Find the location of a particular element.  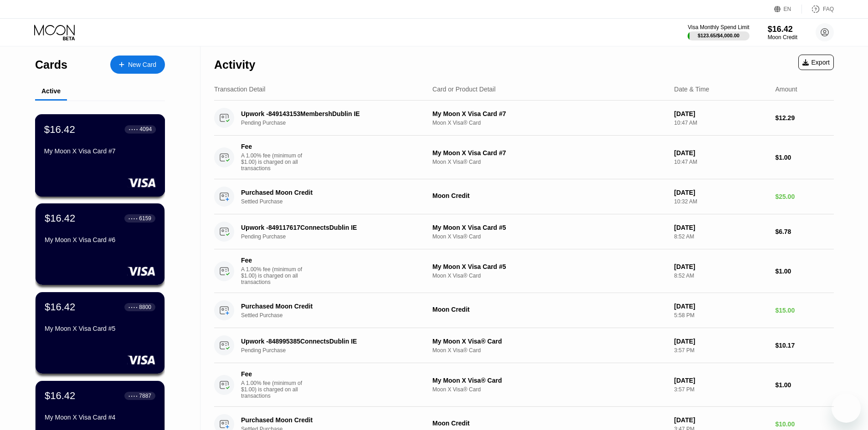

div: Upwork -849143153MembershDublin IE is located at coordinates (329, 114).